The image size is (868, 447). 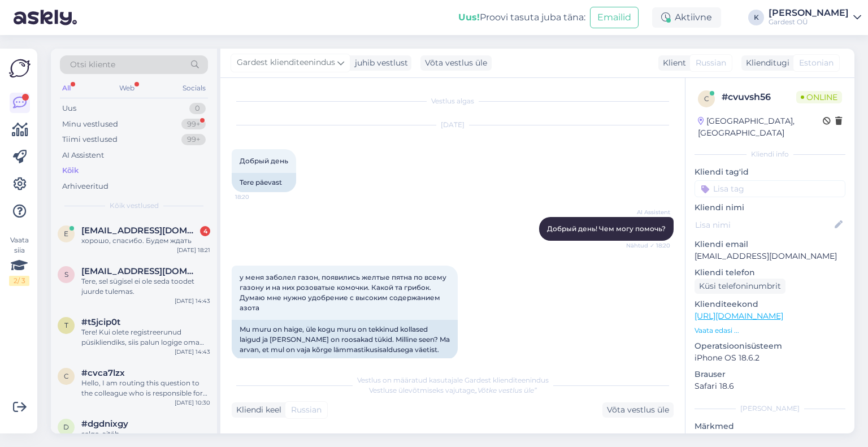 What do you see at coordinates (819, 97) in the screenshot?
I see `span: Online` at bounding box center [819, 97].